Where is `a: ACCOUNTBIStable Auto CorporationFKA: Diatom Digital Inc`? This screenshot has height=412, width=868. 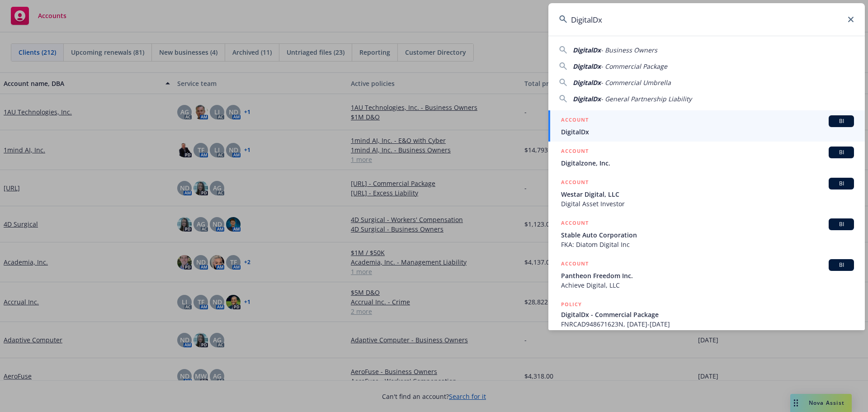
a: ACCOUNTBIStable Auto CorporationFKA: Diatom Digital Inc is located at coordinates (707, 234).